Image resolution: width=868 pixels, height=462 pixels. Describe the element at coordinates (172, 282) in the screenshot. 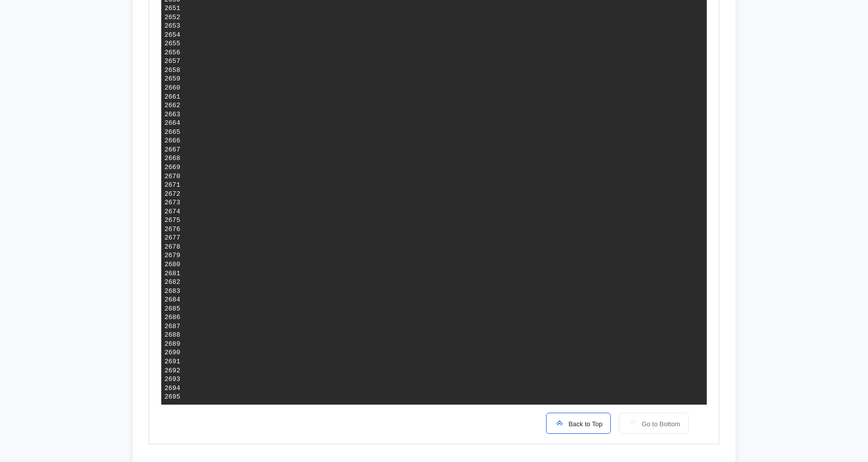

I see `div: 2682` at that location.